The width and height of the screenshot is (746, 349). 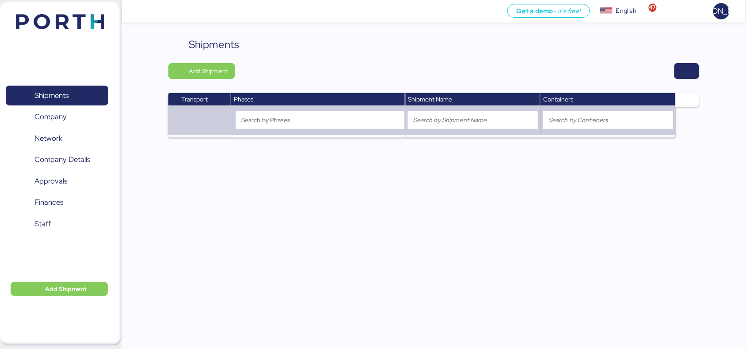 What do you see at coordinates (626, 11) in the screenshot?
I see `div: English` at bounding box center [626, 11].